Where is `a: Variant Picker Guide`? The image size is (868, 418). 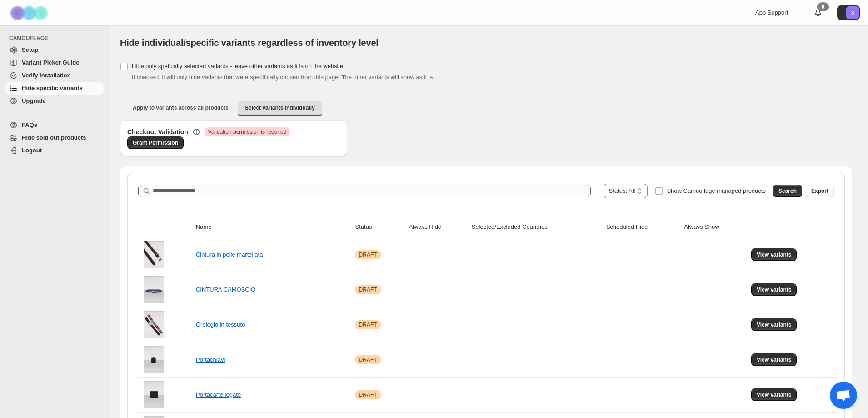 a: Variant Picker Guide is located at coordinates (55, 63).